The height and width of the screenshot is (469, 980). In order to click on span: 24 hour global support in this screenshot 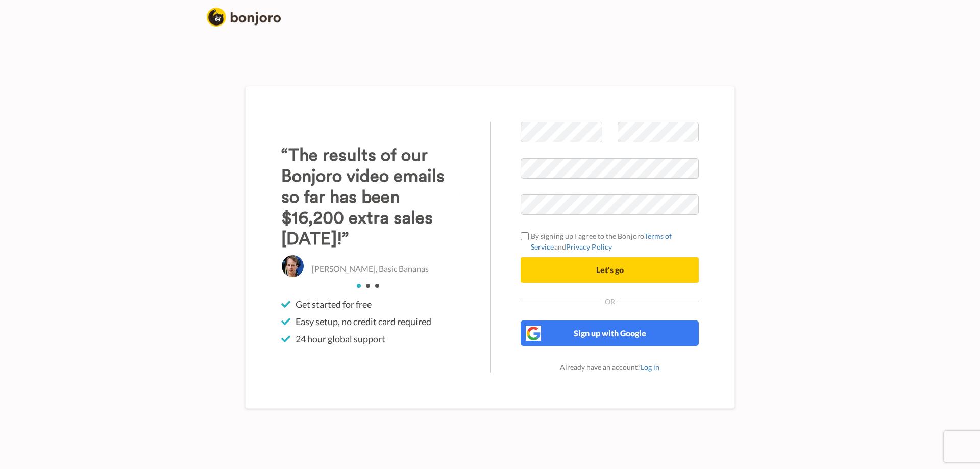, I will do `click(340, 339)`.